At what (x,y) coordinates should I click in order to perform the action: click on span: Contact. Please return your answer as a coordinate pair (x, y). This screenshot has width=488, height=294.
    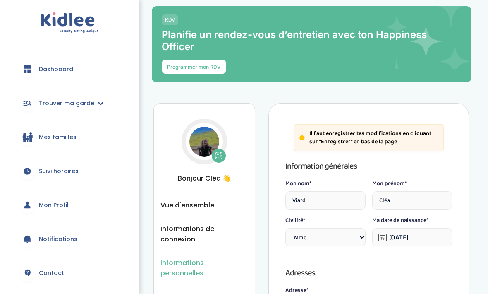
    Looking at the image, I should click on (51, 273).